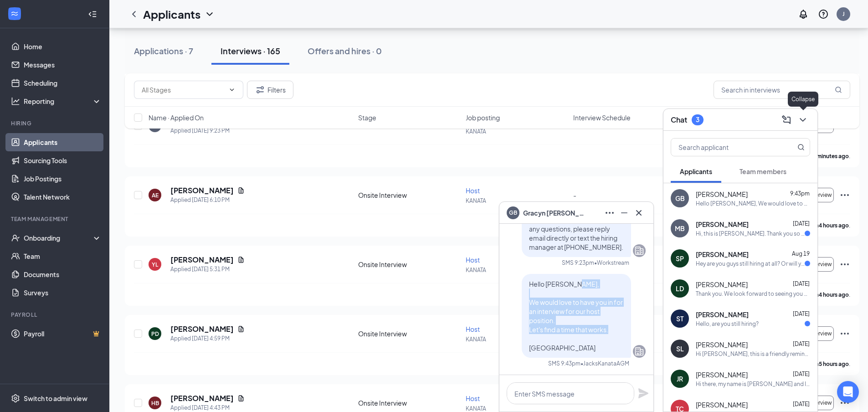  I want to click on b: 4 hours ago, so click(834, 294).